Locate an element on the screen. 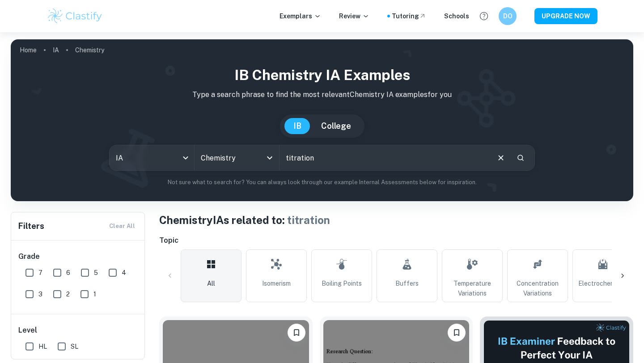 The image size is (644, 363). span: Concentration Variations is located at coordinates (538, 288).